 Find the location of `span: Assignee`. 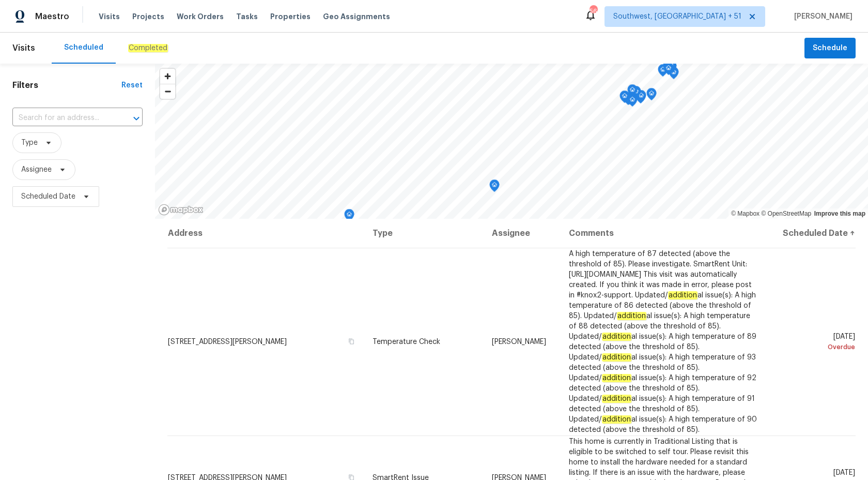

span: Assignee is located at coordinates (36, 169).